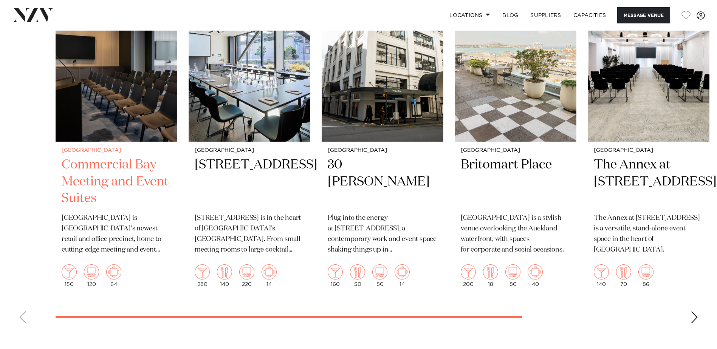 Image resolution: width=717 pixels, height=349 pixels. Describe the element at coordinates (624, 276) in the screenshot. I see `div: 70` at that location.